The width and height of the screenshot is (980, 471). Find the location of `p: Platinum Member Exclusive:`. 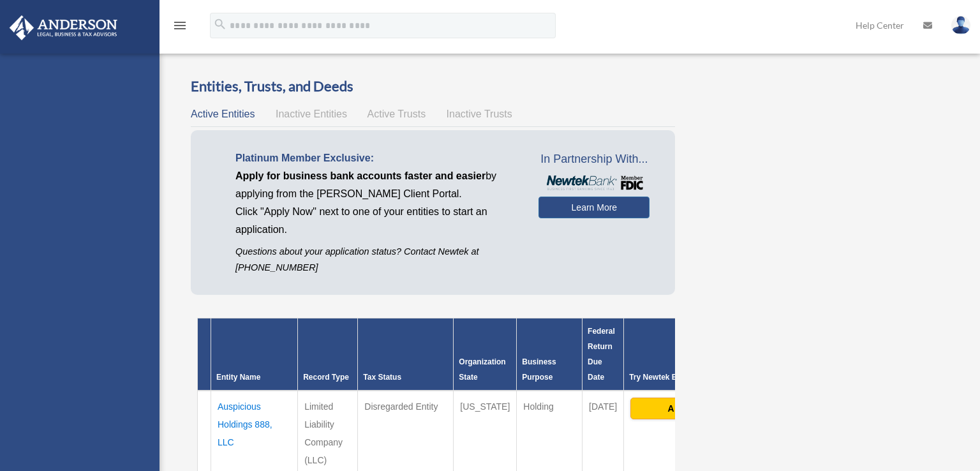

p: Platinum Member Exclusive: is located at coordinates (377, 159).